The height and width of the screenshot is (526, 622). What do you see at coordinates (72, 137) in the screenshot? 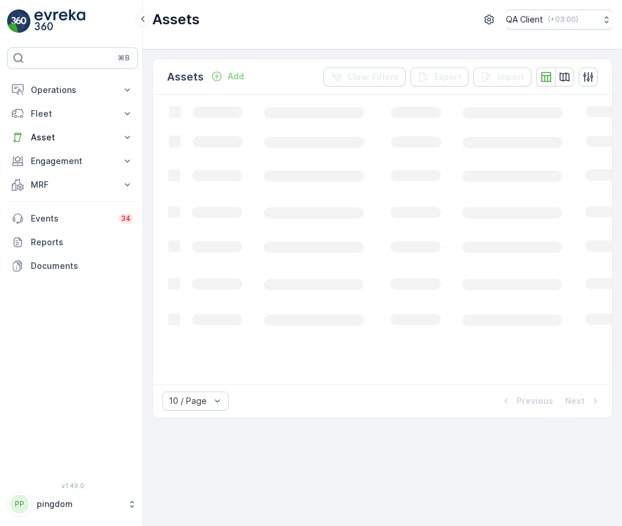
I see `p: Asset` at bounding box center [72, 137].